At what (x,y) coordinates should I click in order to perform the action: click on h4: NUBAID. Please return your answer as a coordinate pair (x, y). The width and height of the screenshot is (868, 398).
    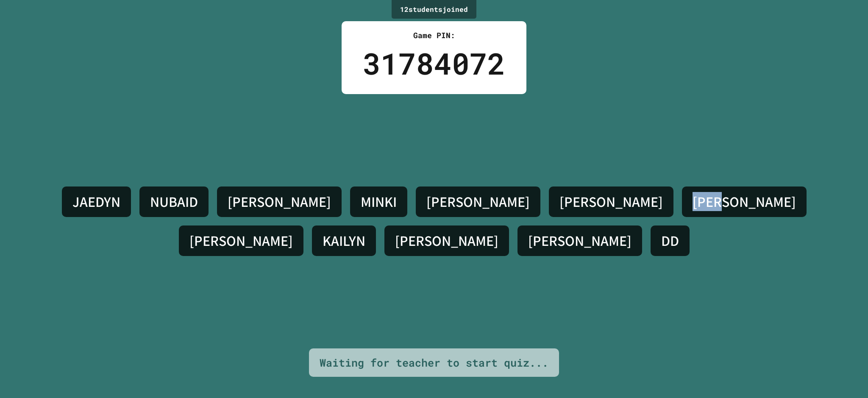
    Looking at the image, I should click on (174, 201).